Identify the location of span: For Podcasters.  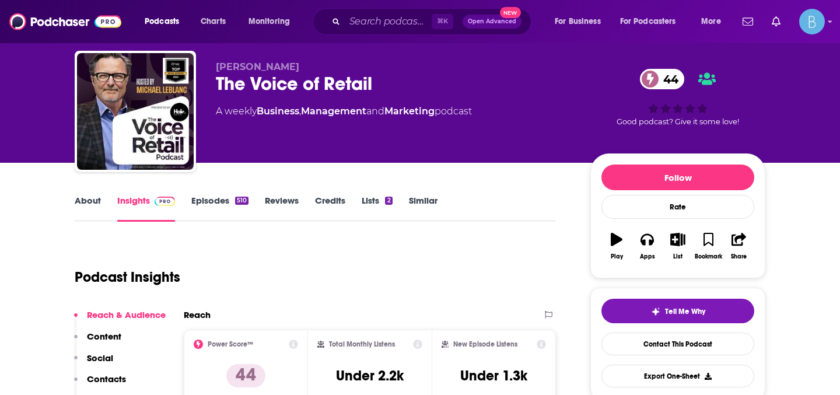
(648, 22).